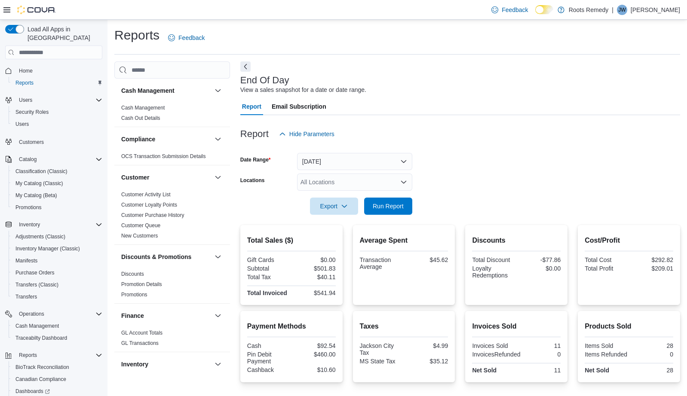 The height and width of the screenshot is (396, 687). What do you see at coordinates (381, 349) in the screenshot?
I see `div: Jackson City Tax` at bounding box center [381, 349].